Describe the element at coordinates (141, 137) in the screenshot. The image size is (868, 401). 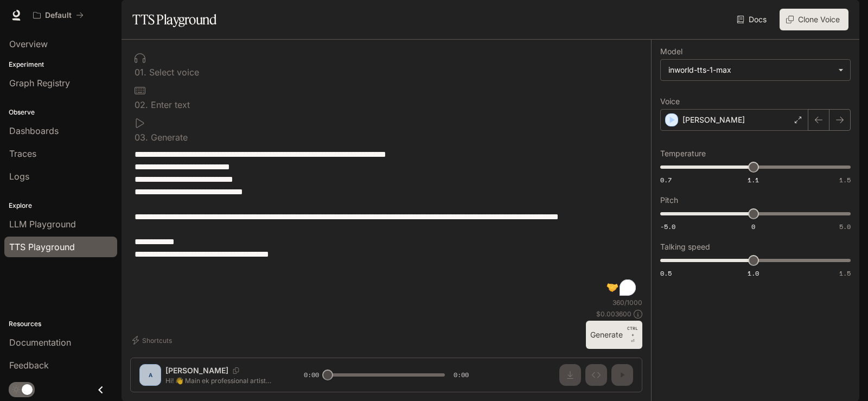
I see `p: 0 3 .` at that location.